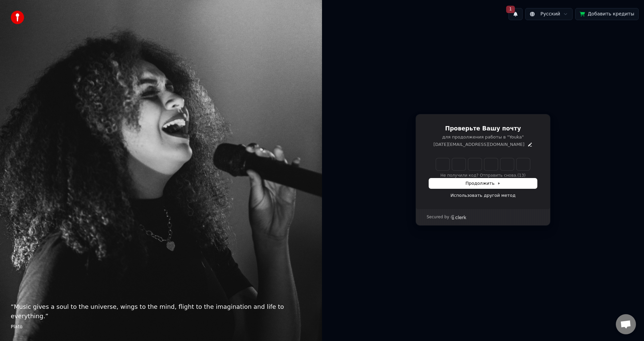 The image size is (644, 341). I want to click on span: 1, so click(510, 10).